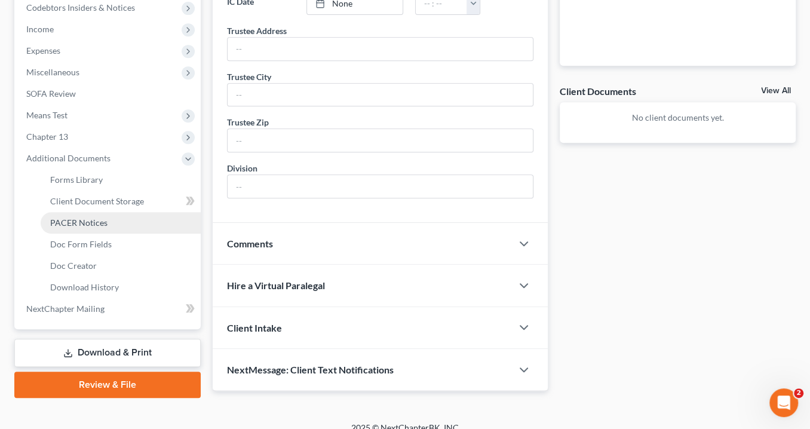 The image size is (810, 429). Describe the element at coordinates (43, 50) in the screenshot. I see `span: Expenses` at that location.